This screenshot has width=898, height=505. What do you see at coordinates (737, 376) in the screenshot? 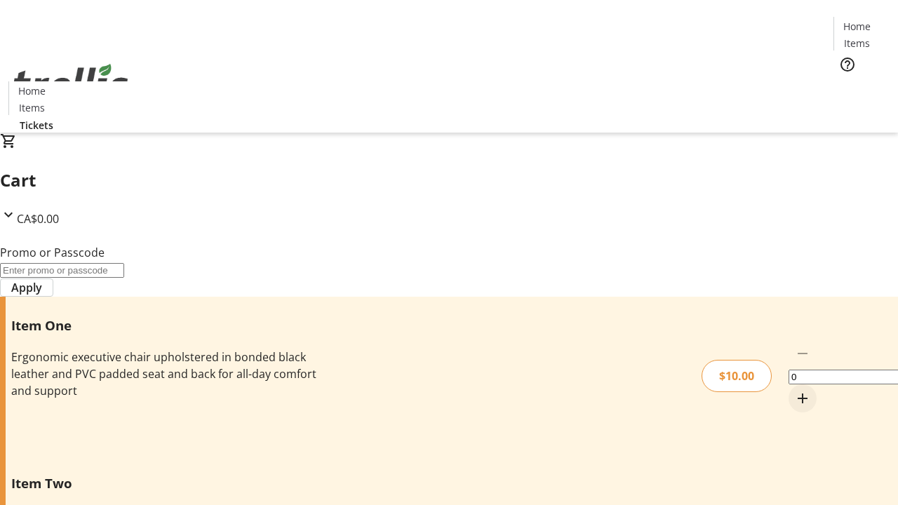
I see `div: $10.00` at bounding box center [737, 376].